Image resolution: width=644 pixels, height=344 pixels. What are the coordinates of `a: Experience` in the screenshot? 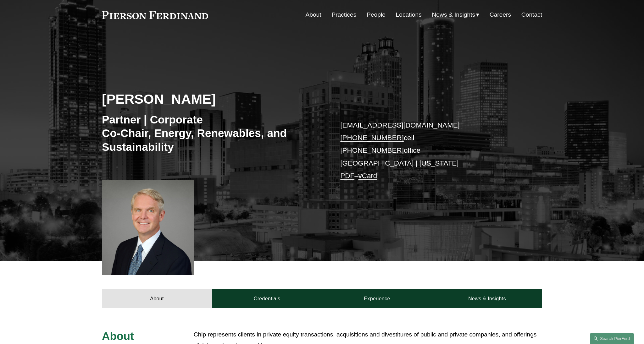 It's located at (377, 299).